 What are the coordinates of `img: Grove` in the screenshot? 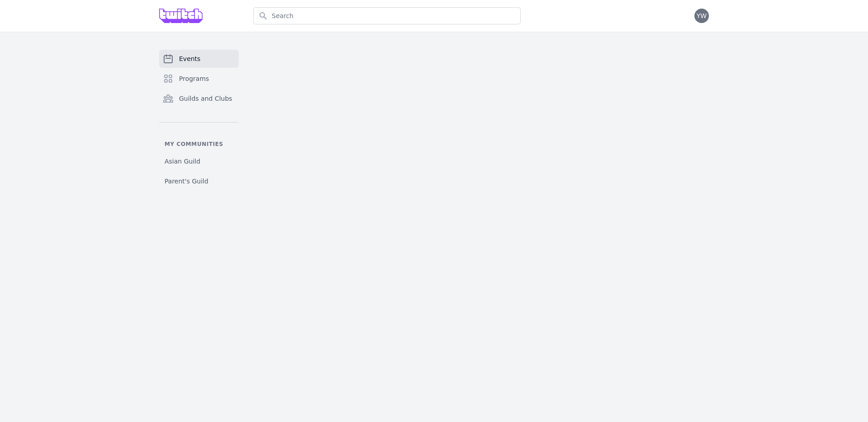 It's located at (181, 16).